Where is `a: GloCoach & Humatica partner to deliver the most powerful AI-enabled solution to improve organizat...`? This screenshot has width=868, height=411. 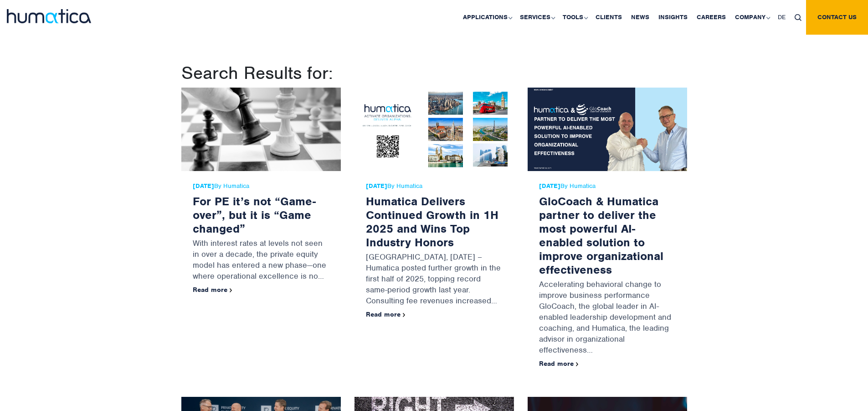
a: GloCoach & Humatica partner to deliver the most powerful AI-enabled solution to improve organizat... is located at coordinates (601, 236).